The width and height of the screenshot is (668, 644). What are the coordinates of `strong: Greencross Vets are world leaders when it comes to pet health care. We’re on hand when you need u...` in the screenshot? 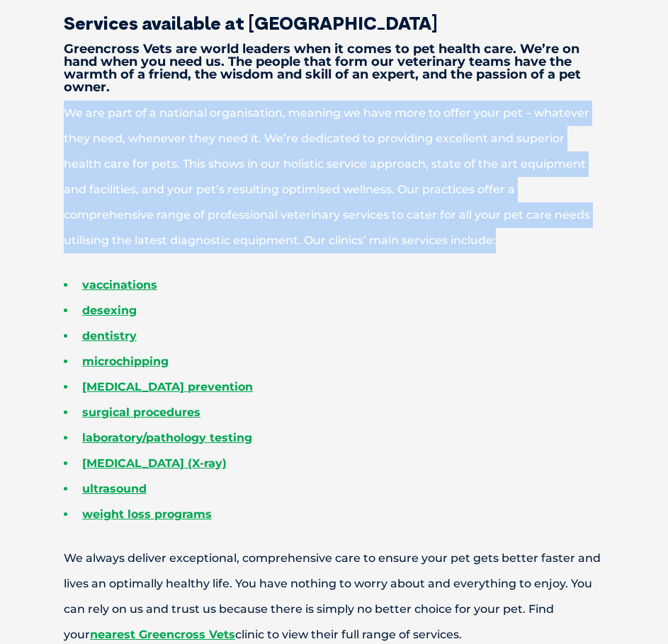 It's located at (322, 68).